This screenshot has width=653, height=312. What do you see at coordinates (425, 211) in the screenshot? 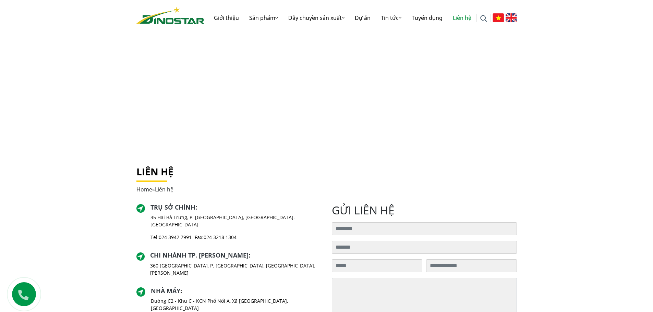
I see `h2: gửi liên hệ` at bounding box center [425, 211].